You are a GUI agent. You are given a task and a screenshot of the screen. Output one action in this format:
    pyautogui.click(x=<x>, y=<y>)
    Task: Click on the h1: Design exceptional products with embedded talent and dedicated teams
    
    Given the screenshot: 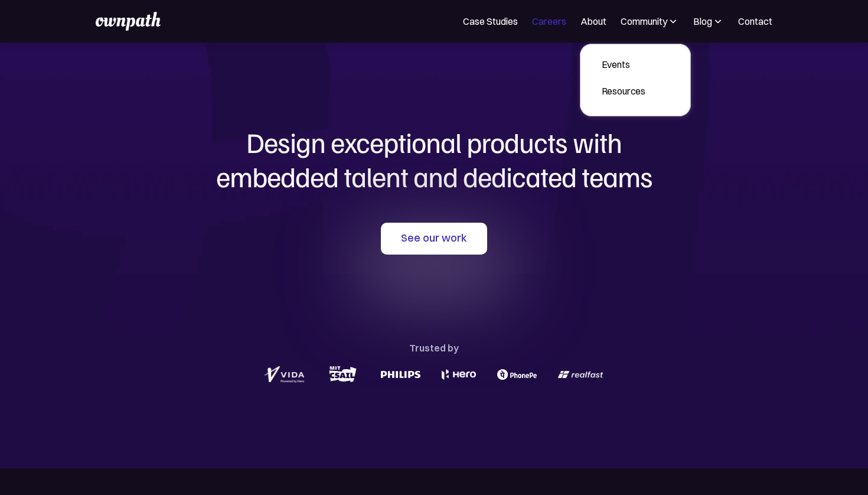 What is the action you would take?
    pyautogui.click(x=434, y=159)
    